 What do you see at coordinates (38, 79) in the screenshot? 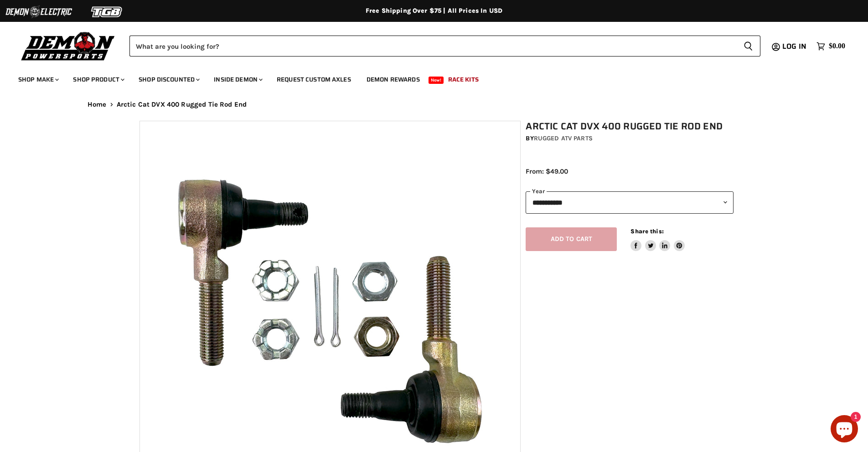
I see `a: Shop Make` at bounding box center [38, 79].